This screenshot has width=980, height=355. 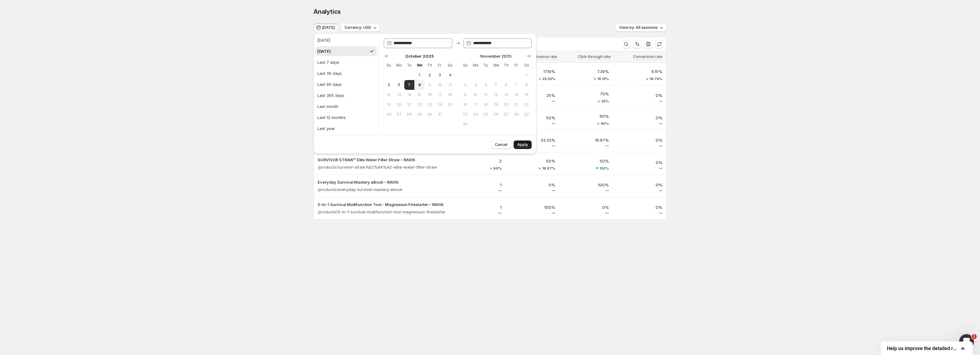 I want to click on button: Wednesday November 19 2025, so click(x=496, y=104).